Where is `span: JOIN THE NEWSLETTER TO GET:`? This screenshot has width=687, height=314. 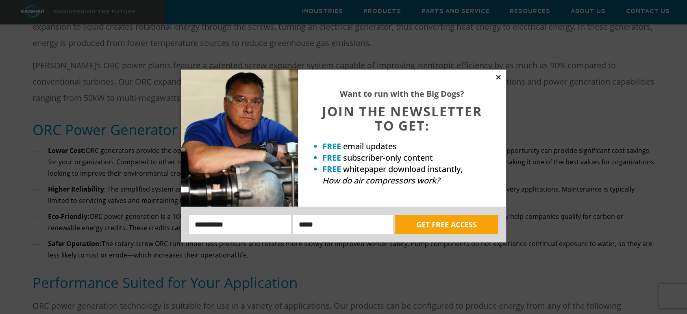 span: JOIN THE NEWSLETTER TO GET: is located at coordinates (402, 118).